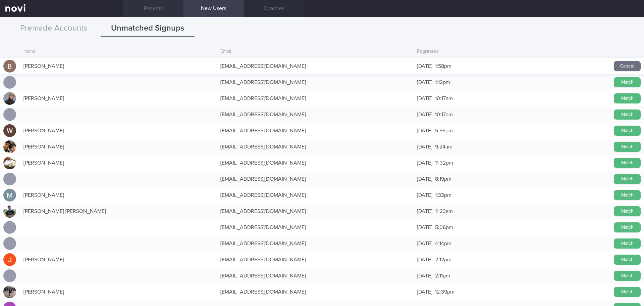 This screenshot has height=306, width=644. Describe the element at coordinates (54, 28) in the screenshot. I see `button: Premade Accounts` at that location.